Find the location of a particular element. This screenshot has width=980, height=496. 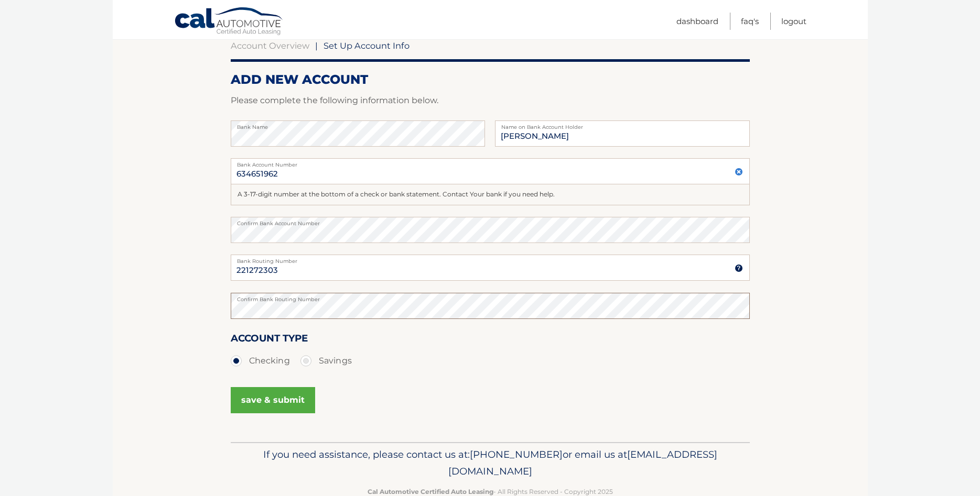

label: Bank Account Number is located at coordinates (490, 163).